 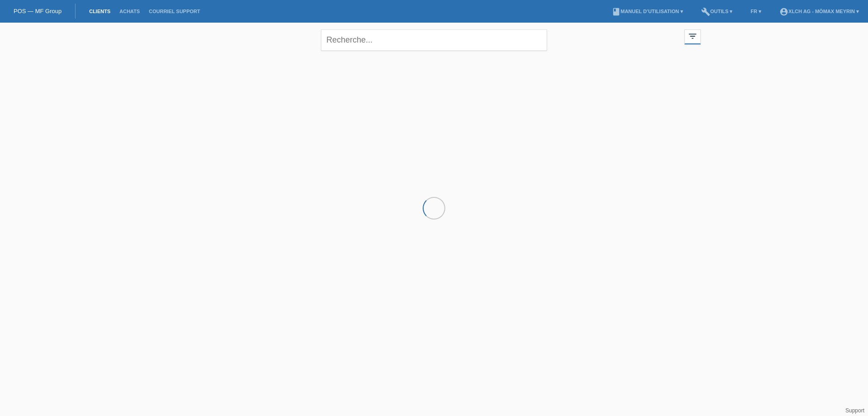 What do you see at coordinates (648, 12) in the screenshot?
I see `a: bookManuel d’utilisation ▾` at bounding box center [648, 12].